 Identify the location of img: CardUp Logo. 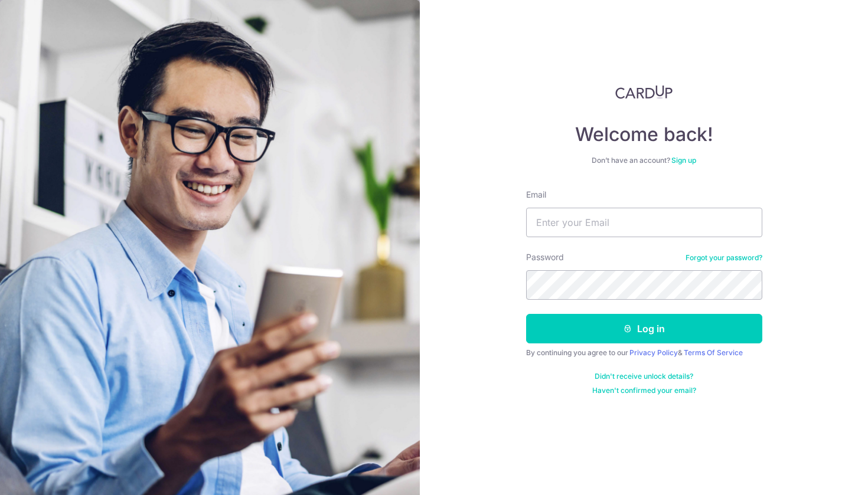
(645, 92).